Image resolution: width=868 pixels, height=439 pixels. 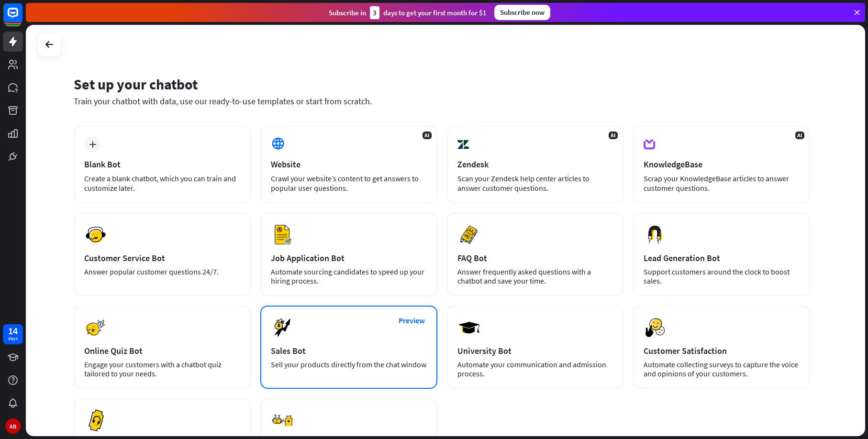 What do you see at coordinates (408, 12) in the screenshot?
I see `div: Subscribe in days to get your first month for $1` at bounding box center [408, 12].